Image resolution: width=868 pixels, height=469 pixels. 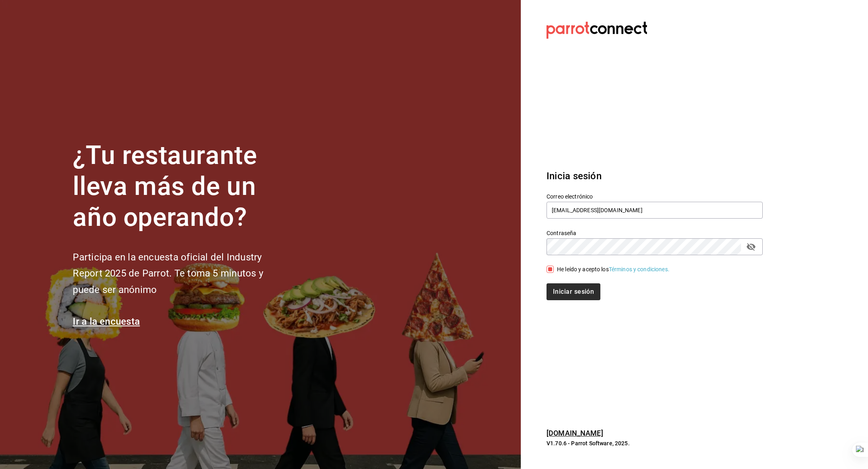 What do you see at coordinates (655, 443) in the screenshot?
I see `p: V1.70.6 - Parrot Software, 2025.` at bounding box center [655, 443].